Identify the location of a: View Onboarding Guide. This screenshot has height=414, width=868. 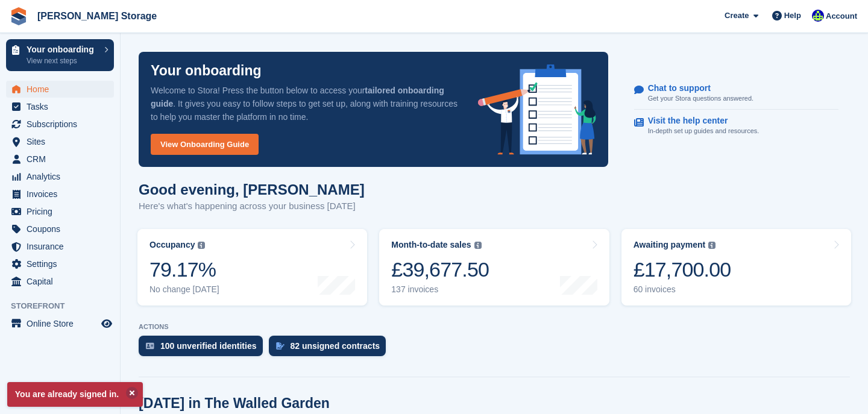
(204, 144).